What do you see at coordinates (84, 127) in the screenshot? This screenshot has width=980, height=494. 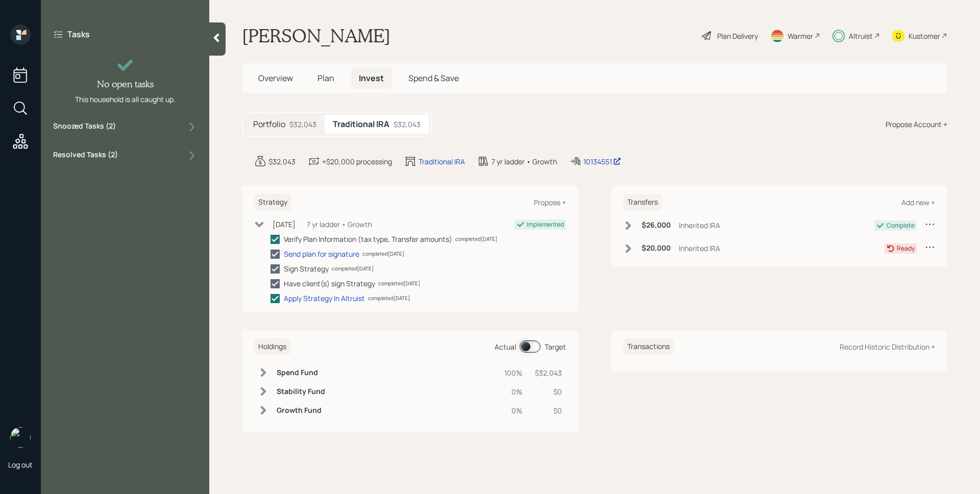 I see `label: Snoozed Tasks ( 2 )` at bounding box center [84, 127].